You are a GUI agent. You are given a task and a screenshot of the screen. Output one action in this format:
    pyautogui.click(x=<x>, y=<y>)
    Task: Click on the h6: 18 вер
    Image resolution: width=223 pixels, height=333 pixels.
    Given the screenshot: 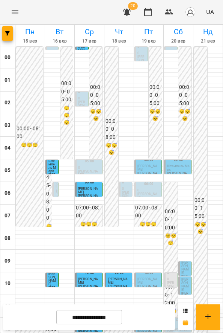 What is the action you would take?
    pyautogui.click(x=119, y=41)
    